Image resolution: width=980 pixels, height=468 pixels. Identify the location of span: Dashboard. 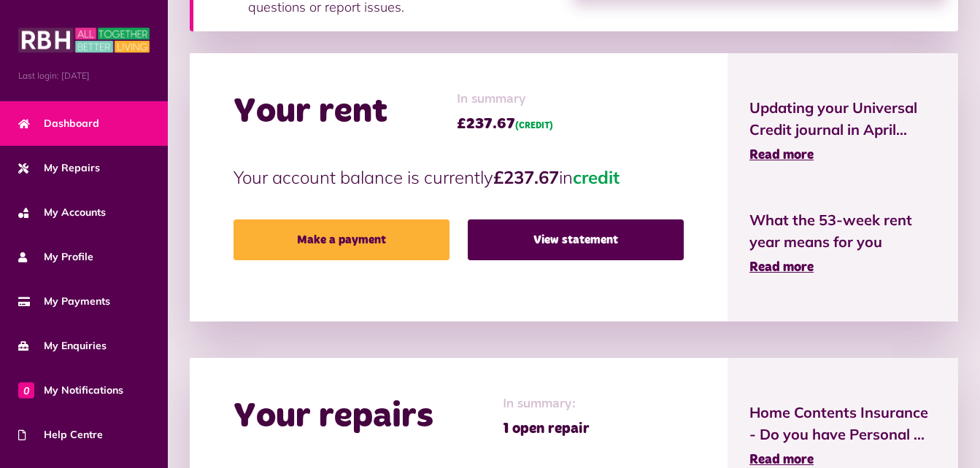
(58, 124).